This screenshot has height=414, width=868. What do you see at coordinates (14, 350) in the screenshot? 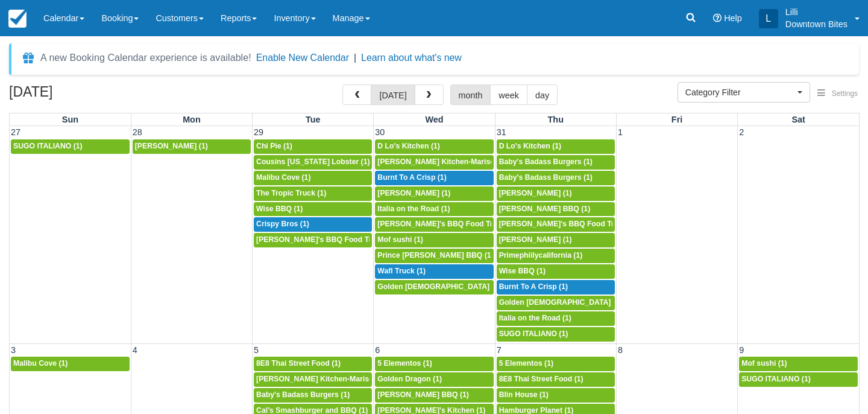
I see `span: 3` at bounding box center [14, 350].